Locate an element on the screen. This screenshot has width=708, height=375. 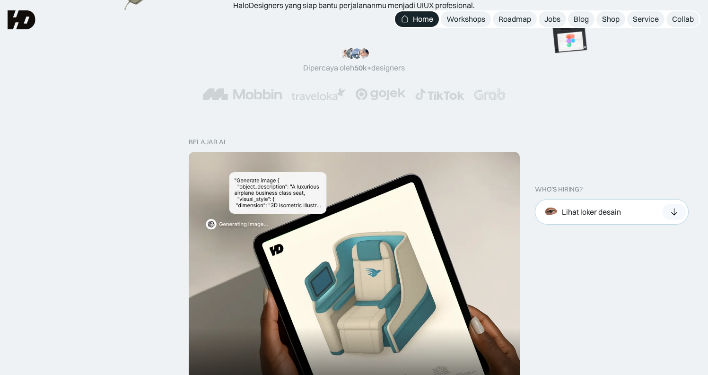
a: Blog is located at coordinates (582, 19).